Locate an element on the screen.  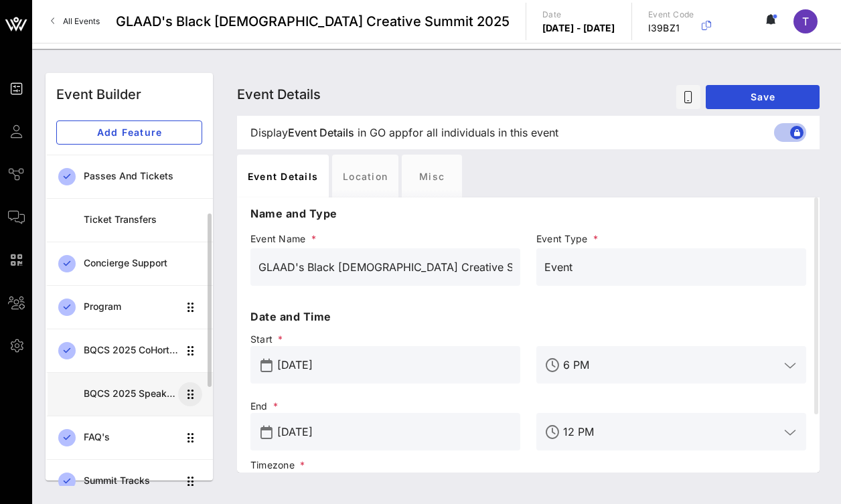
a: Concierge Support is located at coordinates (129, 263).